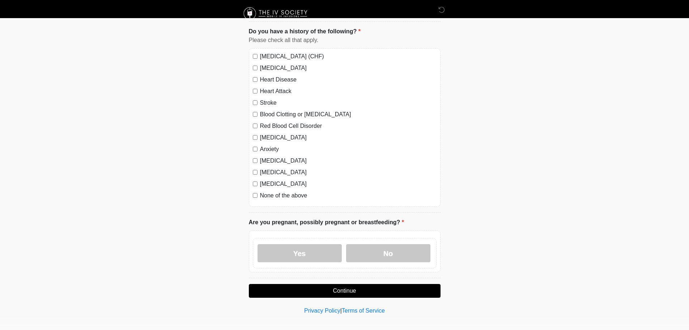 This screenshot has width=689, height=330. What do you see at coordinates (388, 253) in the screenshot?
I see `label: No` at bounding box center [388, 253].